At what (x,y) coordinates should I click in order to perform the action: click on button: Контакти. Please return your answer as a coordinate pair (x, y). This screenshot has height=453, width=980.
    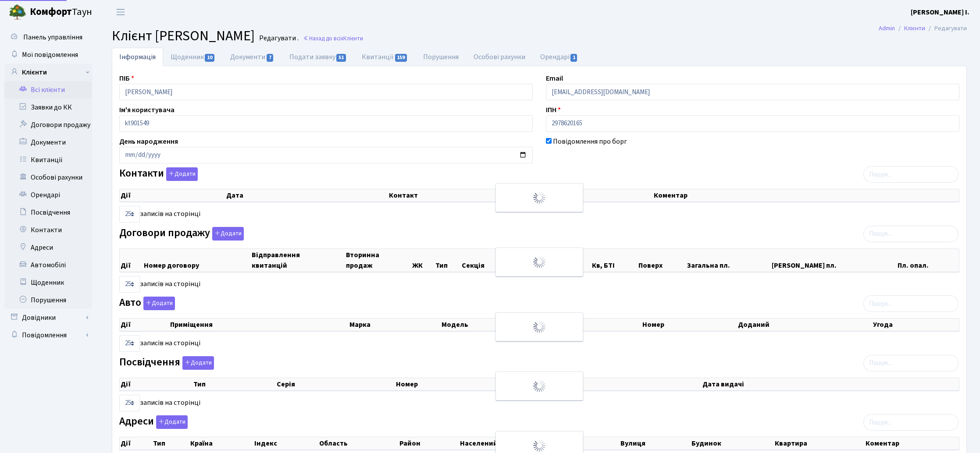
    Looking at the image, I should click on (182, 174).